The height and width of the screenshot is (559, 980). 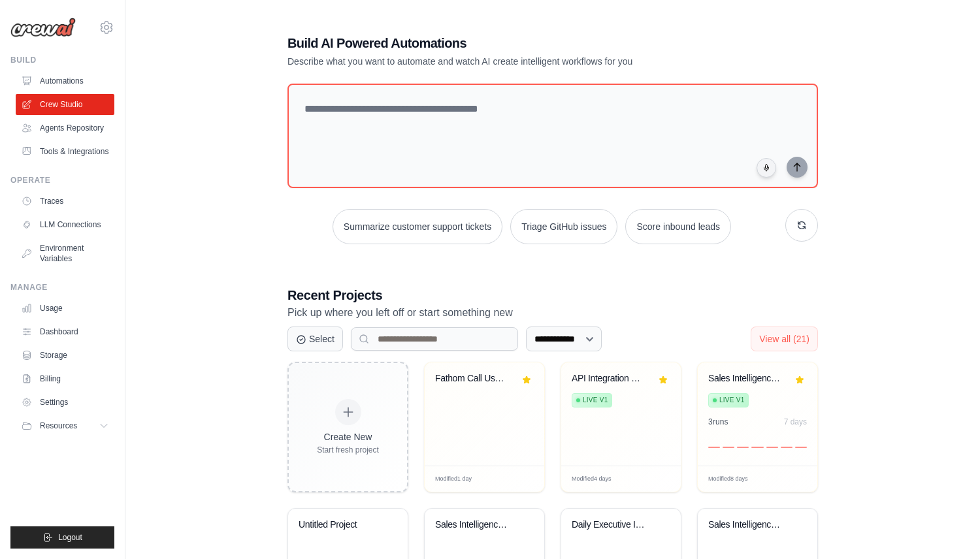 What do you see at coordinates (64, 253) in the screenshot?
I see `a: Environment Variables` at bounding box center [64, 253].